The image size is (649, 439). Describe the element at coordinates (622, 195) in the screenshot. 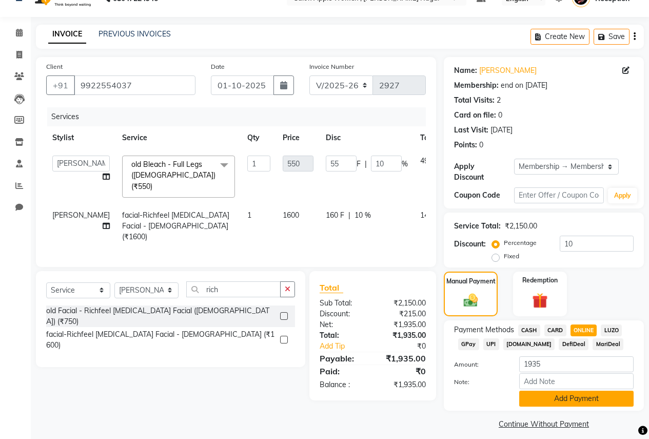

I see `button: Apply` at that location.